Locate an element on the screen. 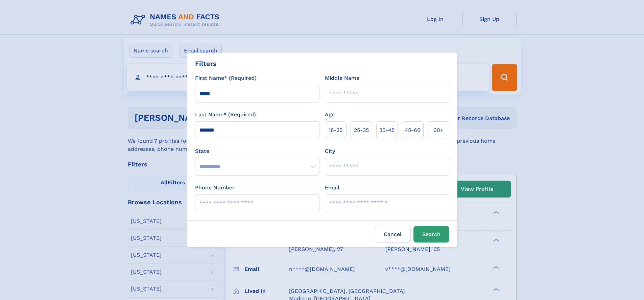 This screenshot has width=644, height=300. div: Filters is located at coordinates (206, 63).